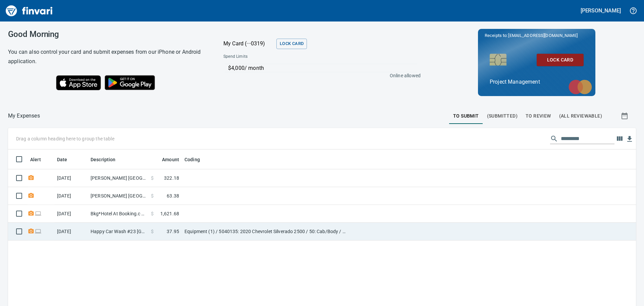 The image size is (644, 306). What do you see at coordinates (130, 83) in the screenshot?
I see `img: Get it on Google Play` at bounding box center [130, 83].